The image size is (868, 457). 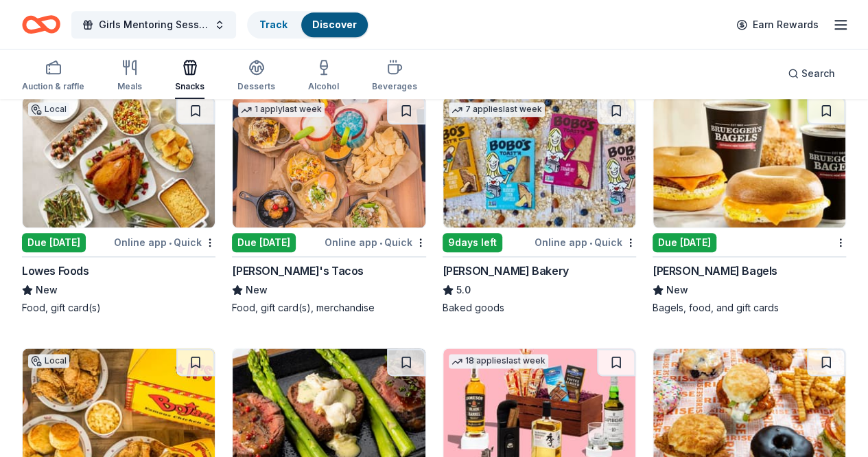 What do you see at coordinates (750, 162) in the screenshot?
I see `img: Image for Bruegger's Bagels` at bounding box center [750, 162].